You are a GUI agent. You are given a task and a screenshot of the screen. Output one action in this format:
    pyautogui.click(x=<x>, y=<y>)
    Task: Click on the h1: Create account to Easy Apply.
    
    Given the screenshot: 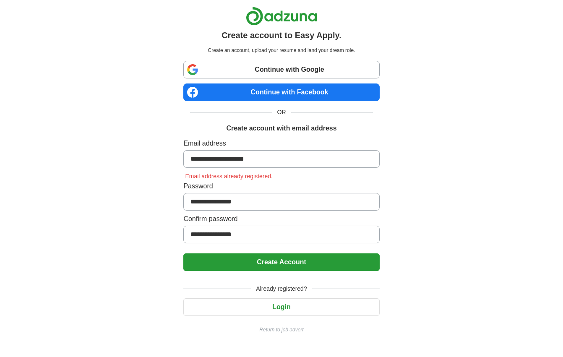 What is the action you would take?
    pyautogui.click(x=281, y=35)
    